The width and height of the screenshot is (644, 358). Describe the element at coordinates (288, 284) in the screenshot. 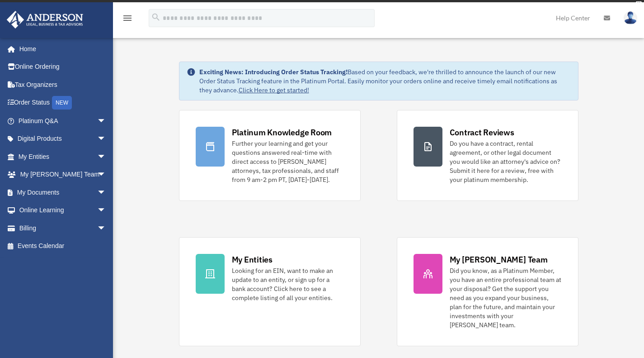

I see `div: Looking for an EIN, want to make an update to an entity, or sign up for a bank account? Click her...` at that location.